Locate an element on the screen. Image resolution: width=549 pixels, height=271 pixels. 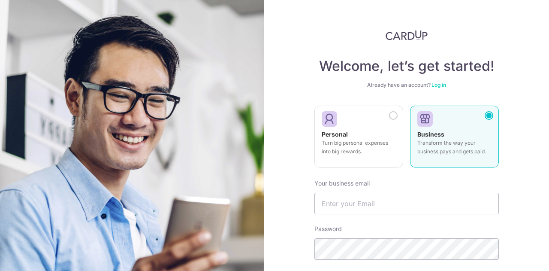
label: Password is located at coordinates (328, 229).